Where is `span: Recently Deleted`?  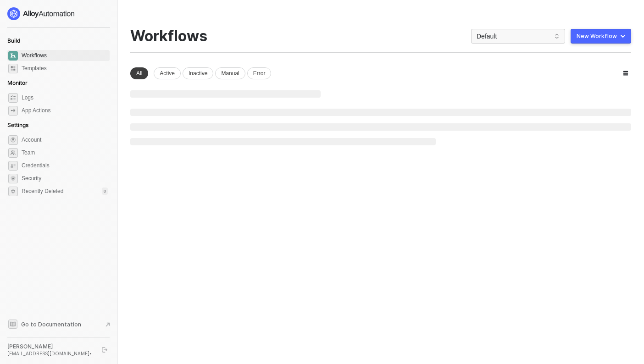 span: Recently Deleted is located at coordinates (42, 191).